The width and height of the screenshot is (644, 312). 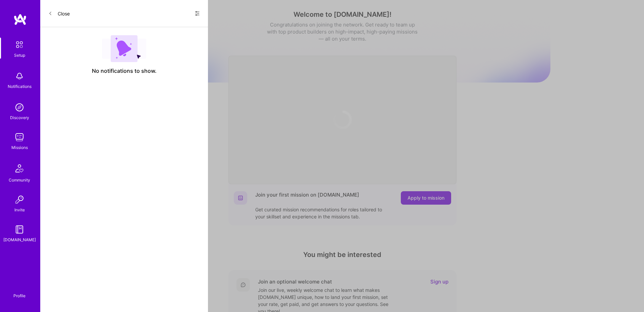 I want to click on img: bell, so click(x=19, y=76).